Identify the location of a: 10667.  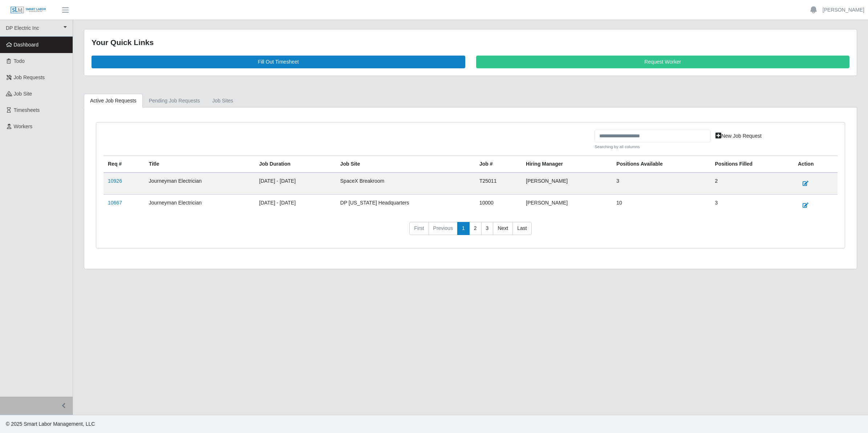
(115, 203).